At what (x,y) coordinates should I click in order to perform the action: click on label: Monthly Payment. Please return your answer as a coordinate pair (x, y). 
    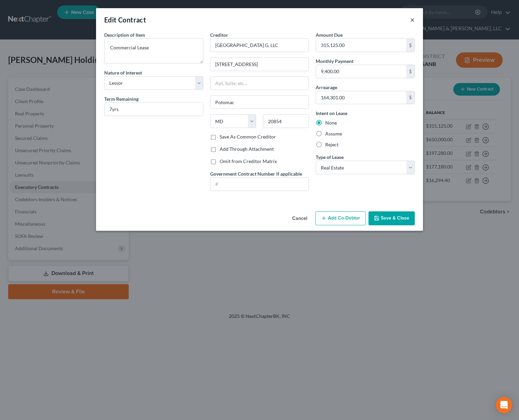
    Looking at the image, I should click on (334, 61).